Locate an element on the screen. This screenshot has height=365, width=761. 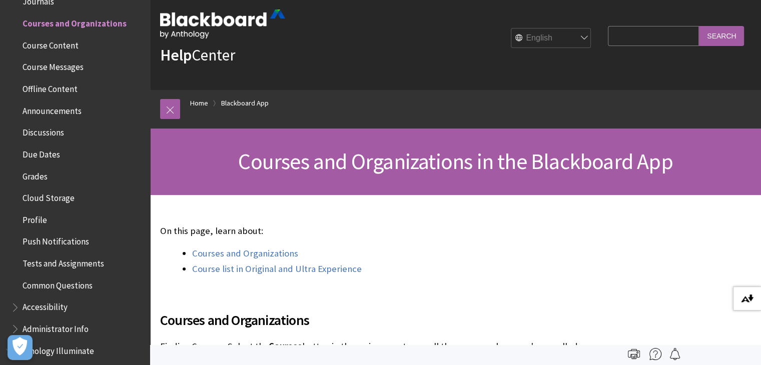
span: Administrator Info is located at coordinates (56, 327).